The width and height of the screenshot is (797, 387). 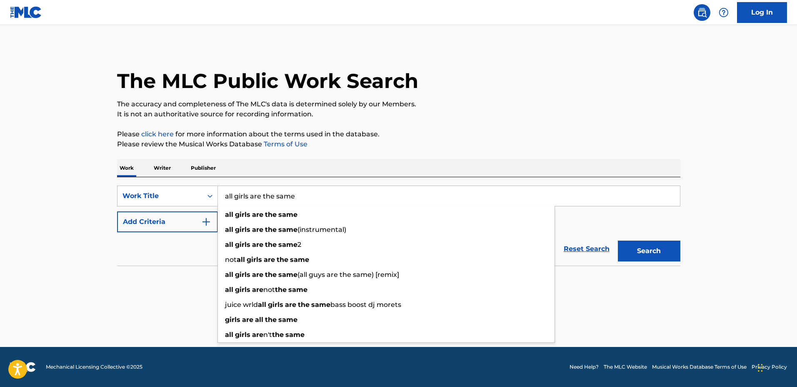 I want to click on p: It is not an authoritative source for recording information., so click(x=399, y=114).